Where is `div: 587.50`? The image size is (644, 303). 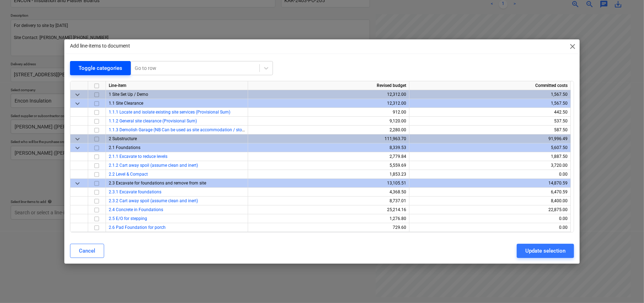 div: 587.50 is located at coordinates (490, 130).